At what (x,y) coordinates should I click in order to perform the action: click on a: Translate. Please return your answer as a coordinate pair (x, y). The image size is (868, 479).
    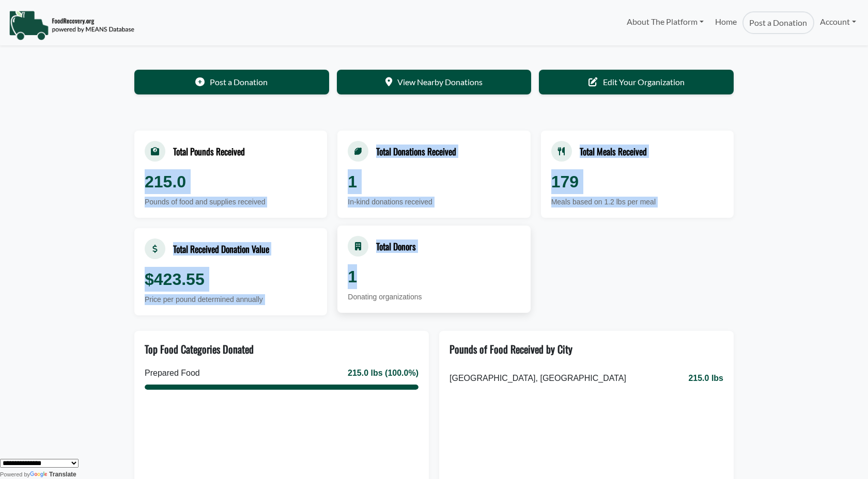
    Looking at the image, I should click on (53, 474).